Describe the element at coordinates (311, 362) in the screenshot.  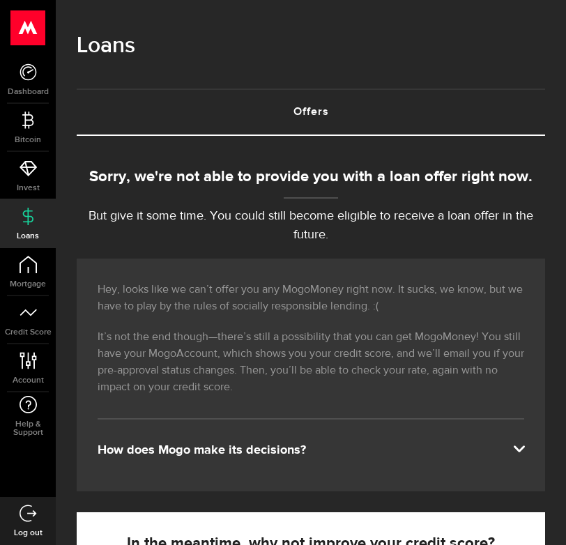
I see `p: It’s not the end though—there’s still a possibility that you can get MogoMoney! You still have yo...` at that location.